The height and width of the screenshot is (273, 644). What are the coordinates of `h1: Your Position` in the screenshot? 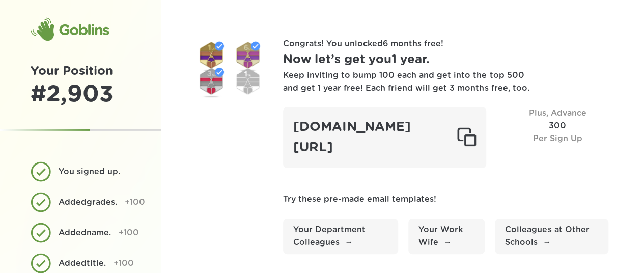 It's located at (80, 72).